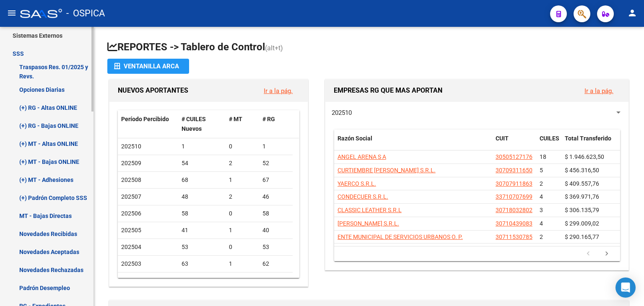 The width and height of the screenshot is (644, 306). What do you see at coordinates (131, 230) in the screenshot?
I see `span: 202505` at bounding box center [131, 230].